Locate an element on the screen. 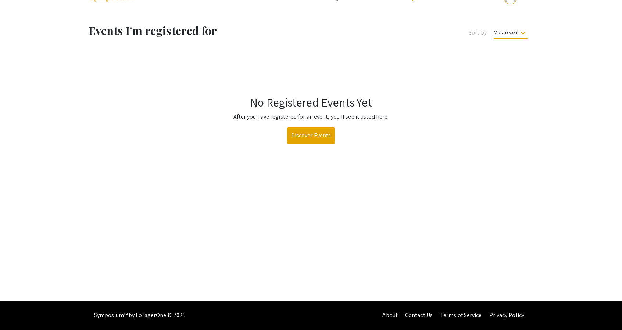 The image size is (622, 330). span: Sort by: is located at coordinates (478, 33).